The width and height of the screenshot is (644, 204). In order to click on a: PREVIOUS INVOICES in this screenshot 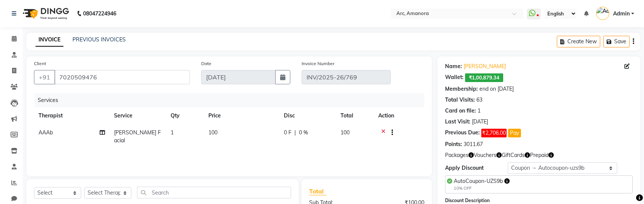, I will do `click(99, 40)`.